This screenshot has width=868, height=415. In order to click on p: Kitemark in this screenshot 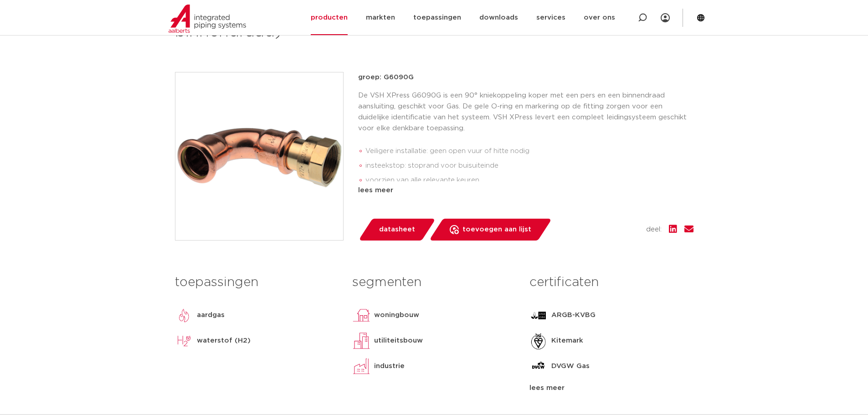, I will do `click(567, 341)`.